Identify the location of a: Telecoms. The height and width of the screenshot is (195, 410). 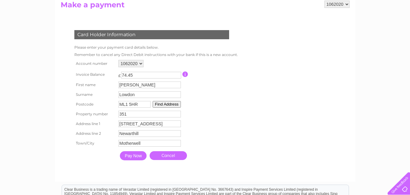
(344, 28).